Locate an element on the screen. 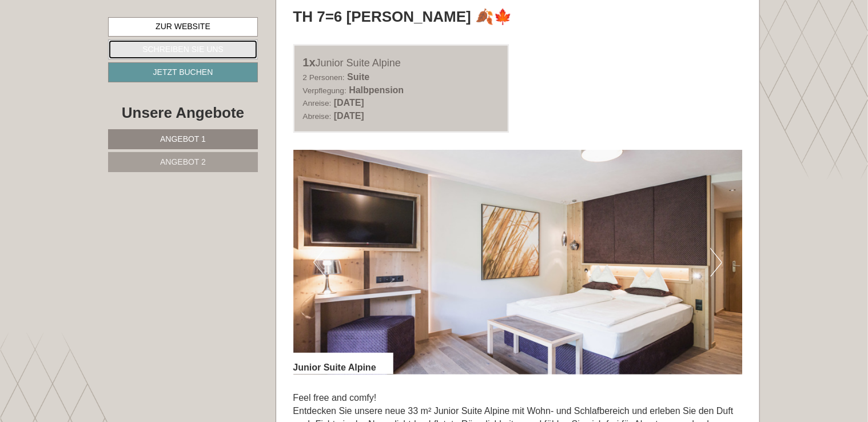 This screenshot has height=422, width=868. small: Verpflegung: is located at coordinates (325, 91).